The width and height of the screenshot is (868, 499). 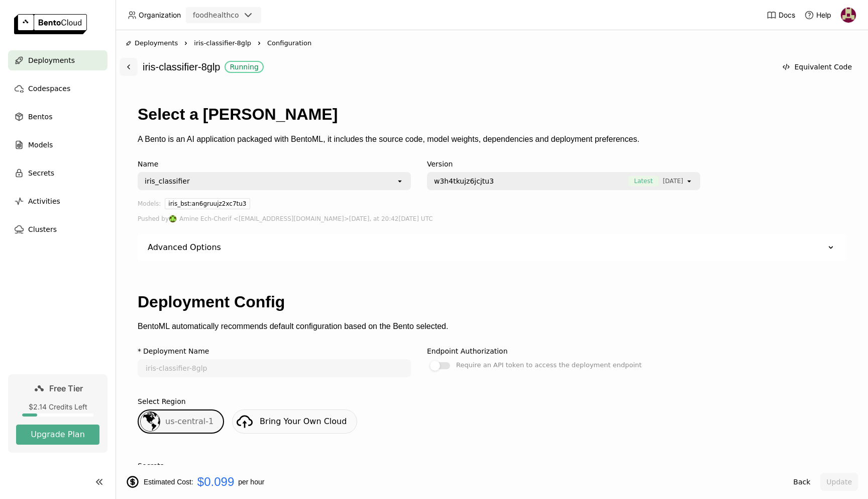 What do you see at coordinates (173, 219) in the screenshot?
I see `img: Amine Ech-Cherif` at bounding box center [173, 219].